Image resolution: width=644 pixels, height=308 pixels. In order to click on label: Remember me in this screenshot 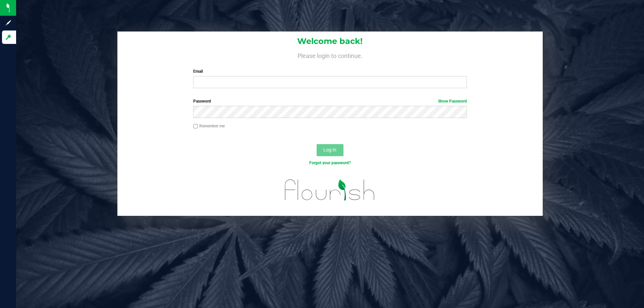, I will do `click(209, 126)`.